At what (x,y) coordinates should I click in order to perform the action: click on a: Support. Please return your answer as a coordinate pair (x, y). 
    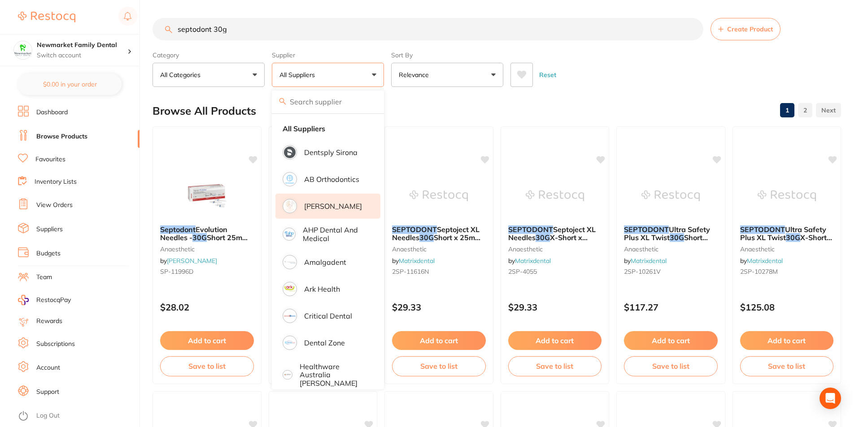
    Looking at the image, I should click on (48, 392).